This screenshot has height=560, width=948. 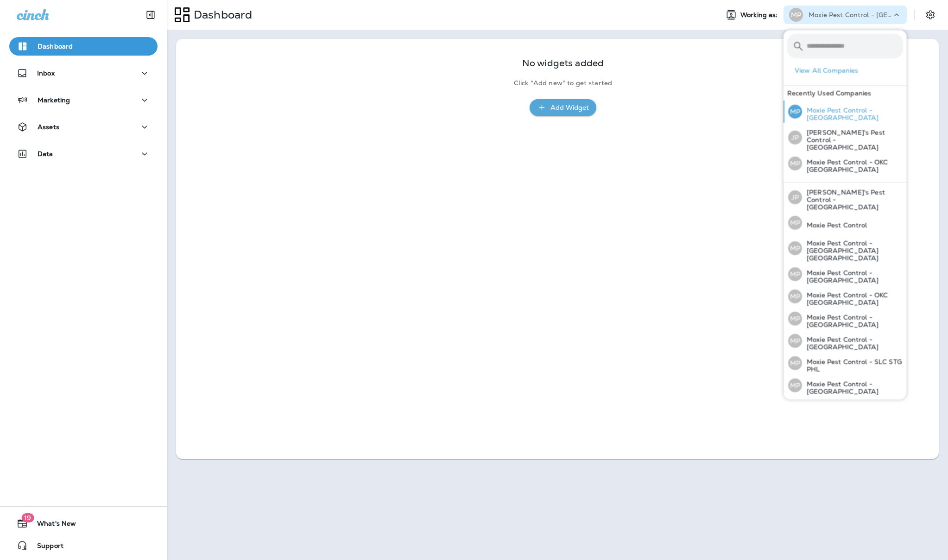 I want to click on button: MPMoxie Pest Control, so click(x=846, y=223).